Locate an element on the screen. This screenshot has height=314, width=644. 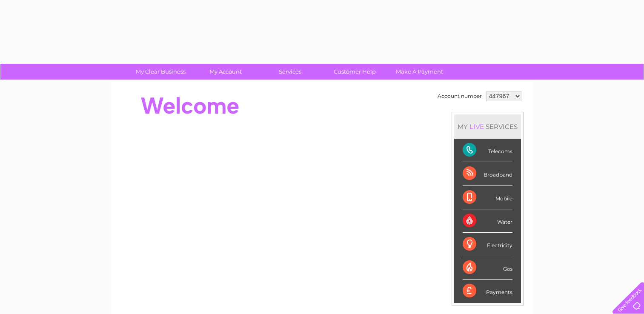
a: My Account is located at coordinates (225, 71).